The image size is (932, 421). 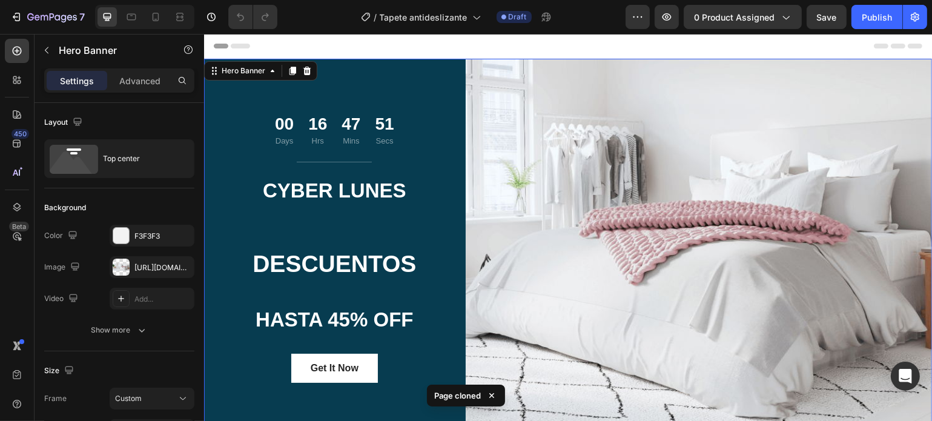 What do you see at coordinates (60, 371) in the screenshot?
I see `div: Size` at bounding box center [60, 371].